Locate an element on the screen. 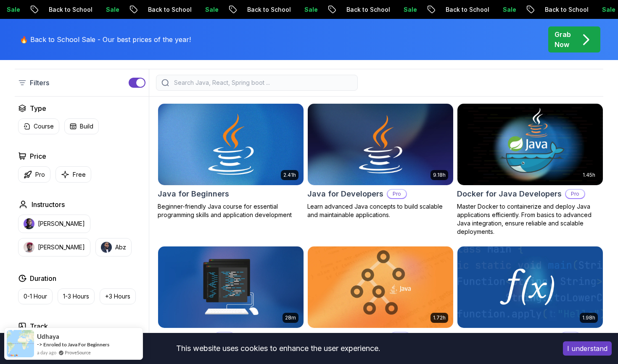 Image resolution: width=618 pixels, height=364 pixels. button: 0-1 Hour is located at coordinates (36, 297).